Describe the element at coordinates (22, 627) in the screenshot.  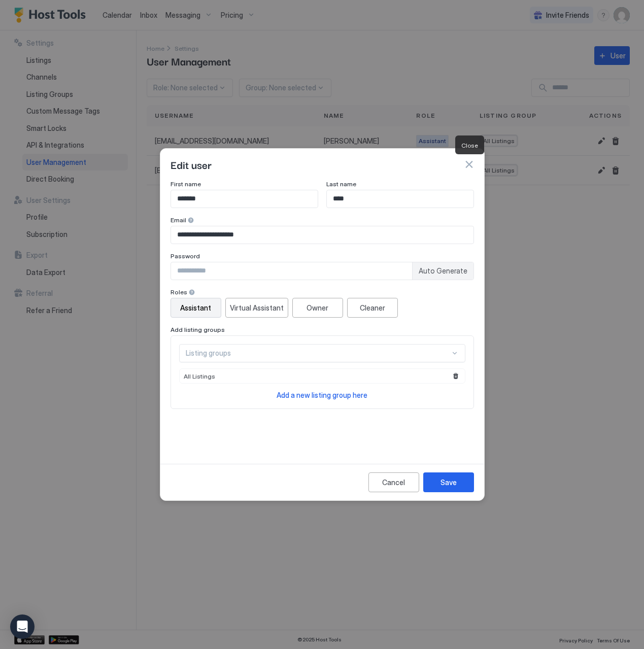
I see `div: Open Intercom Messenger` at that location.